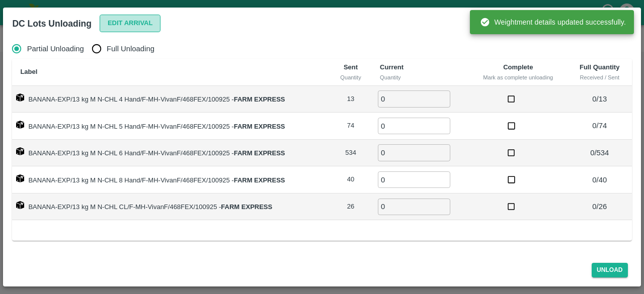  What do you see at coordinates (130, 23) in the screenshot?
I see `button: Edit Arrival` at bounding box center [130, 23].